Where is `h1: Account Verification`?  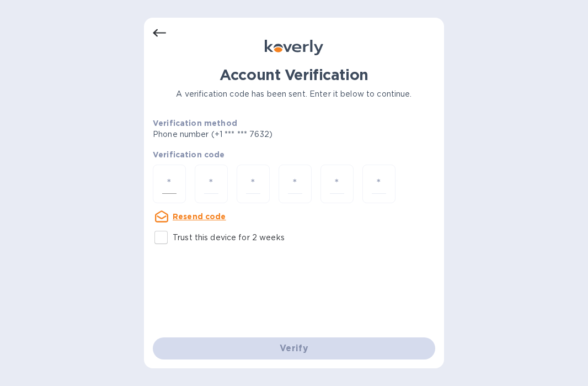
h1: Account Verification is located at coordinates (294, 75).